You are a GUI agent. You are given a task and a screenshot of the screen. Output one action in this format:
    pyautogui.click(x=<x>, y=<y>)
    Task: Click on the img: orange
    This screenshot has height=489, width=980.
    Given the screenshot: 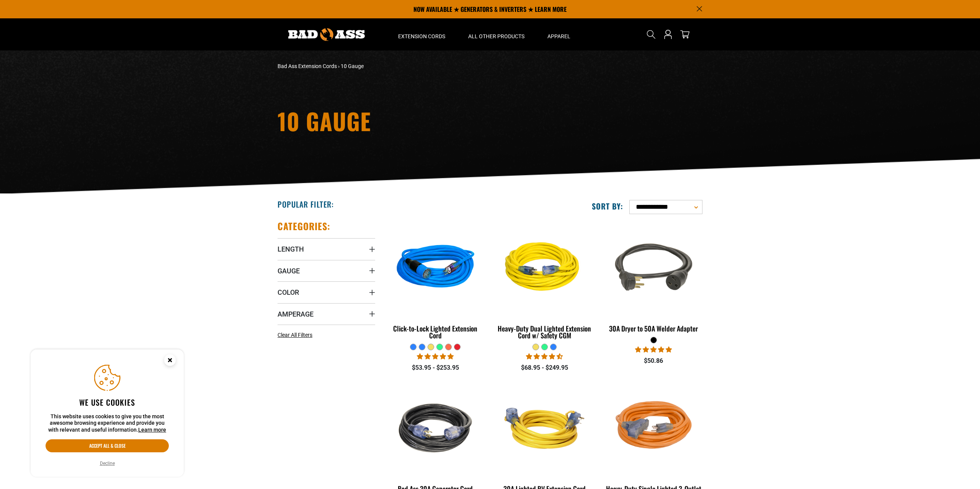 What is the action you would take?
    pyautogui.click(x=653, y=428)
    